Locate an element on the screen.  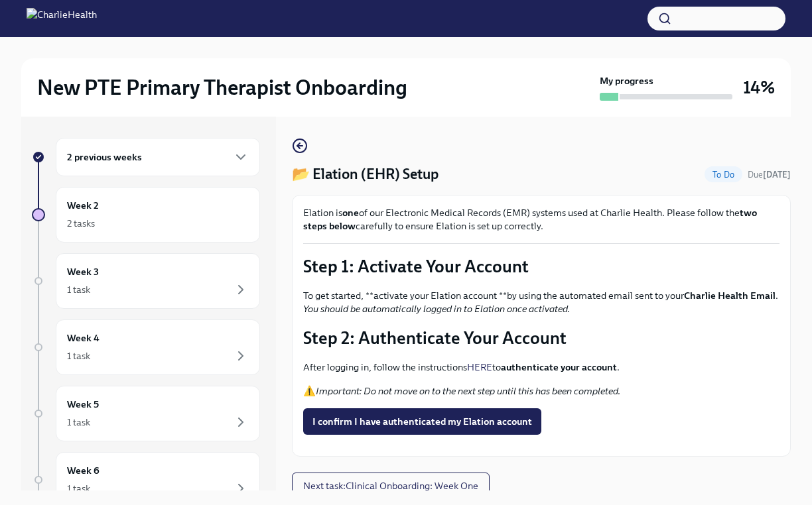
h6: Week 4 is located at coordinates (83, 338).